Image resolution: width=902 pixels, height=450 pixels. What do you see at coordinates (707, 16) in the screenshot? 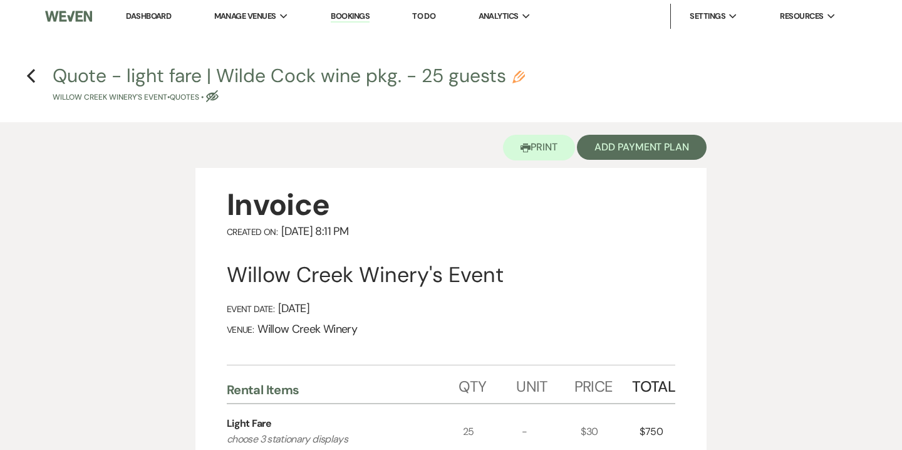
I see `span: Settings` at bounding box center [707, 16].